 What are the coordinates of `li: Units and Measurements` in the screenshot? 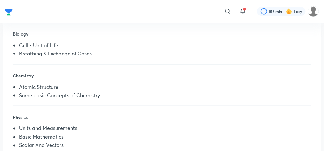 It's located at (165, 129).